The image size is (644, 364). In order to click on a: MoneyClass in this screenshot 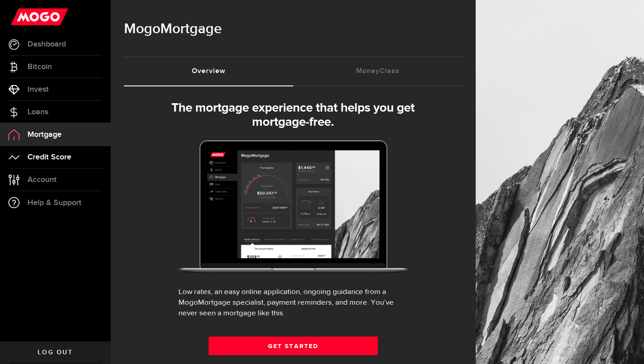, I will do `click(378, 72)`.